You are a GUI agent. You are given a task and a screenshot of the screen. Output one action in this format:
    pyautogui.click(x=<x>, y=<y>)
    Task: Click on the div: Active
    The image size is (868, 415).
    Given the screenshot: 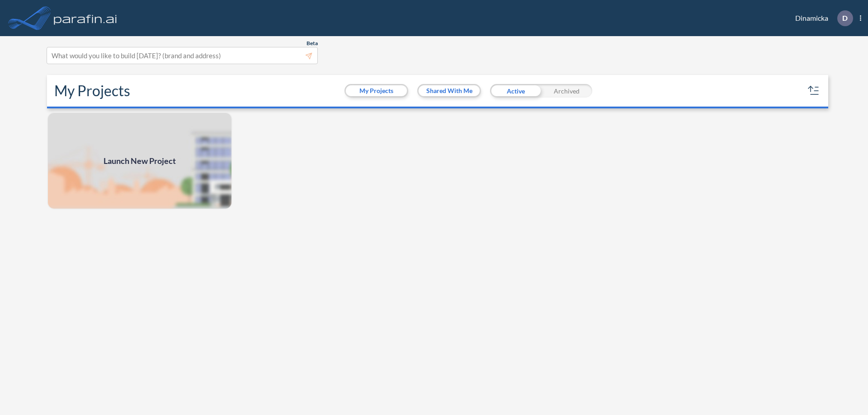 What is the action you would take?
    pyautogui.click(x=516, y=91)
    